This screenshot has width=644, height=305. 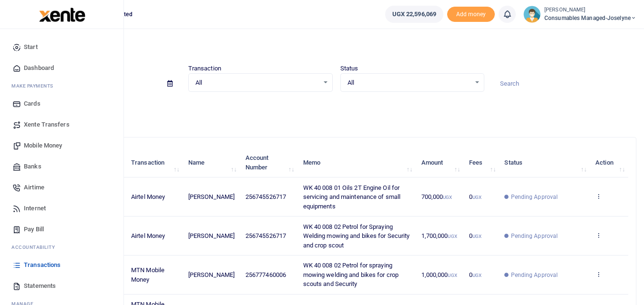 I want to click on span: Xente Transfers, so click(x=47, y=125).